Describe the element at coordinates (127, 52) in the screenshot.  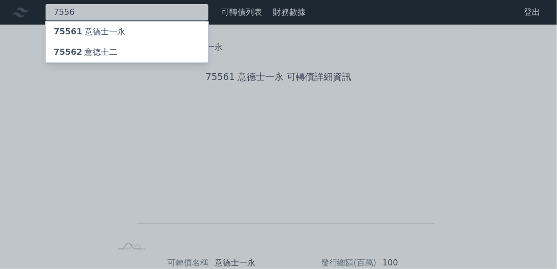
I see `a: 75562意德士二` at that location.